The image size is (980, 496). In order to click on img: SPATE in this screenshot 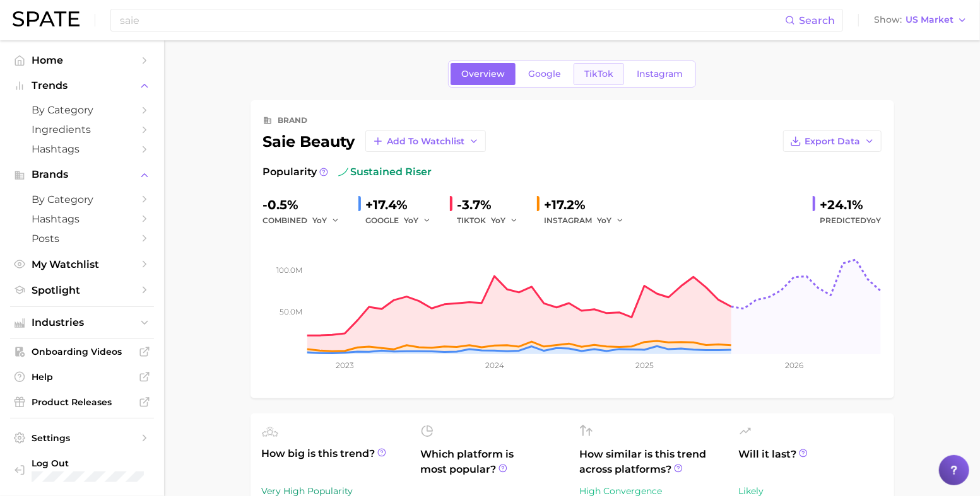, I will do `click(46, 19)`.